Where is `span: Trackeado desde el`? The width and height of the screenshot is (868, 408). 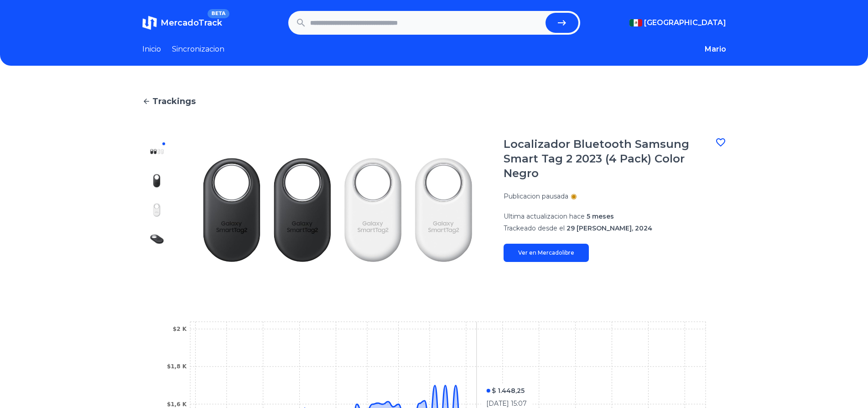
span: Trackeado desde el is located at coordinates (534, 228).